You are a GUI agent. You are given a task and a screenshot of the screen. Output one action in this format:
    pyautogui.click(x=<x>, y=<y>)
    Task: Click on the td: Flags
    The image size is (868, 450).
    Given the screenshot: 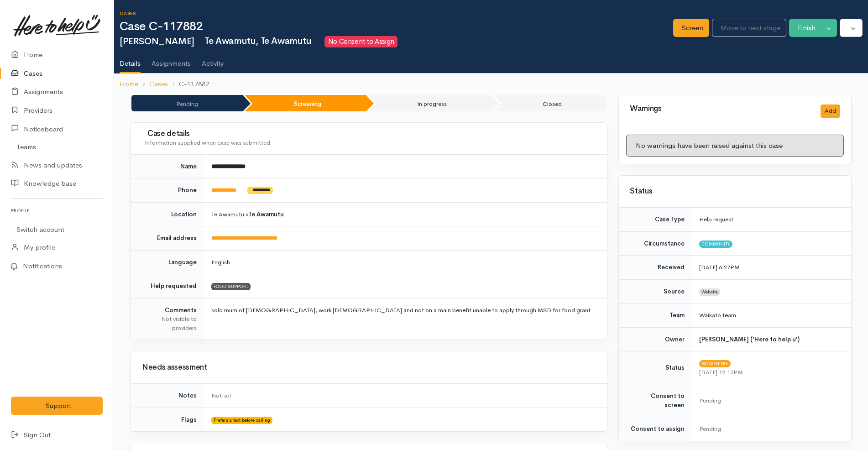 What is the action you would take?
    pyautogui.click(x=167, y=419)
    